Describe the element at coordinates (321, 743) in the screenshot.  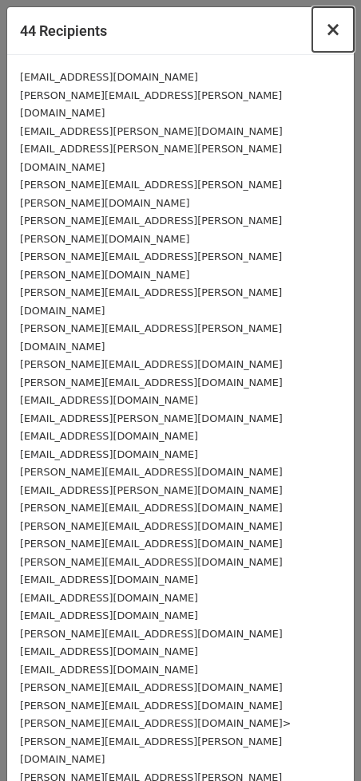
I see `div: Chat Widget` at that location.